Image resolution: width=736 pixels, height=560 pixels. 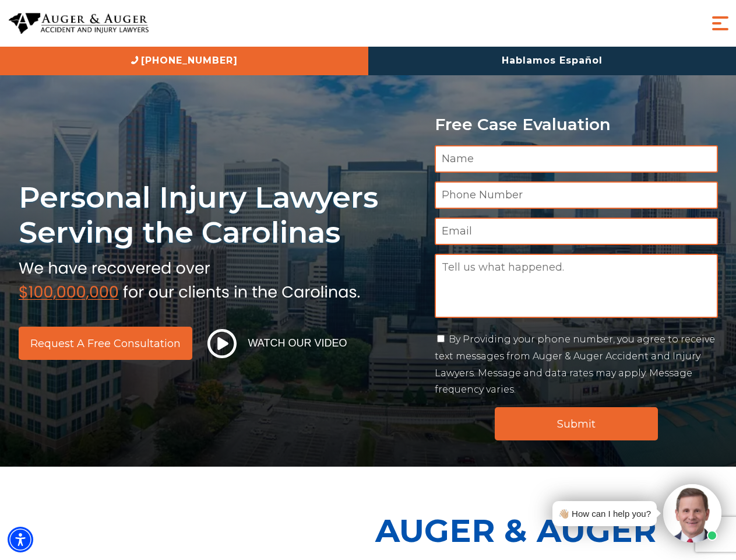 What do you see at coordinates (79, 23) in the screenshot?
I see `a: Auger & Auger Accident and Injury Lawyers Logo` at bounding box center [79, 23].